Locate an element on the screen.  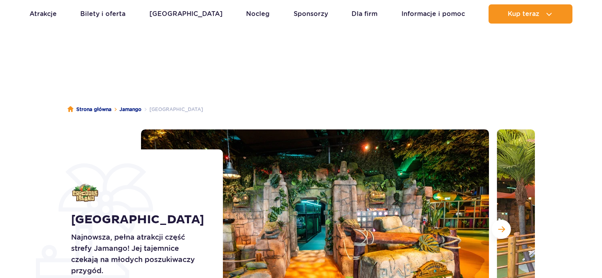
a: Atrakcje is located at coordinates (43, 14).